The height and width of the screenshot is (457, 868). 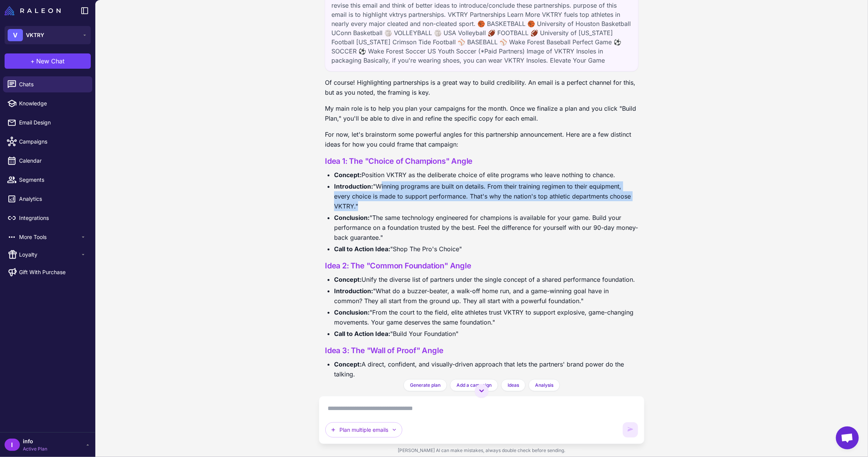 What do you see at coordinates (487, 296) in the screenshot?
I see `li: "What do a buzzer-beater, a walk-off home run, and a game-winning goal have in common? They all s...` at bounding box center [487, 296].